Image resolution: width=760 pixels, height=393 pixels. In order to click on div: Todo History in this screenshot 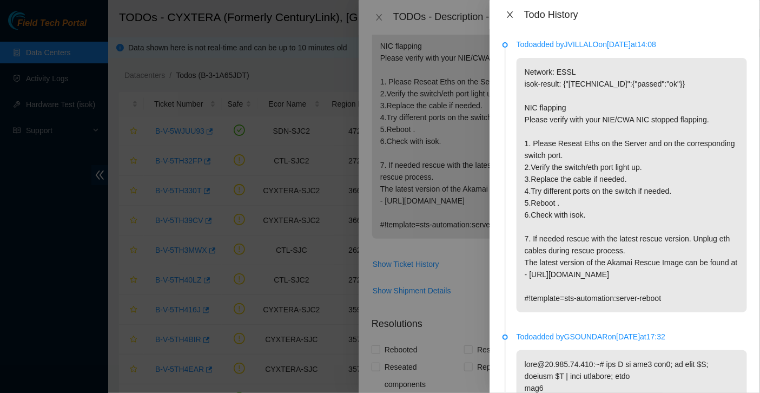, I will do `click(636, 15)`.